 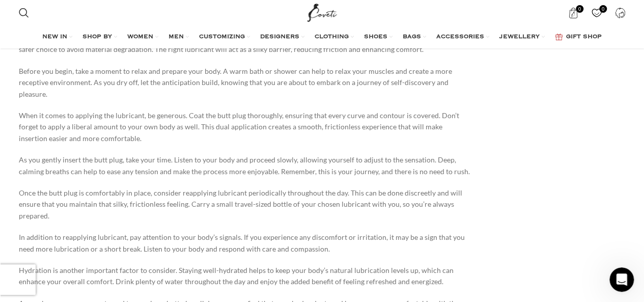 I want to click on a: BAGS, so click(x=414, y=37).